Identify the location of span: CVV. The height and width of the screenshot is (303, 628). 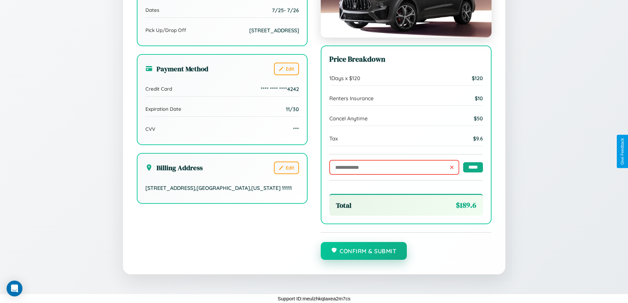
(150, 129).